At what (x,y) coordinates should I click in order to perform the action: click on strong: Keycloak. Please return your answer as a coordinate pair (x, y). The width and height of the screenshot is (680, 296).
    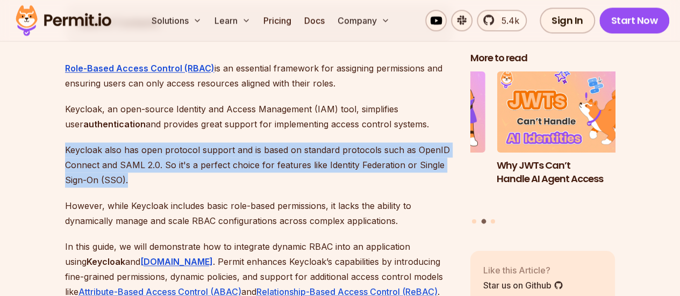
    Looking at the image, I should click on (106, 262).